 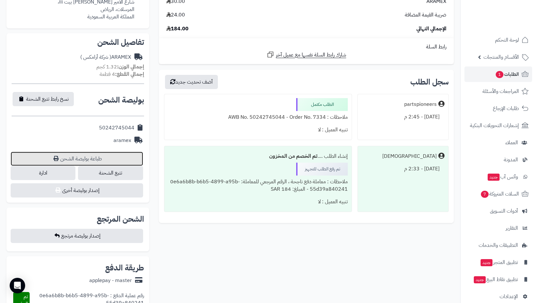 I want to click on button: أضف تحديث جديد, so click(x=191, y=82).